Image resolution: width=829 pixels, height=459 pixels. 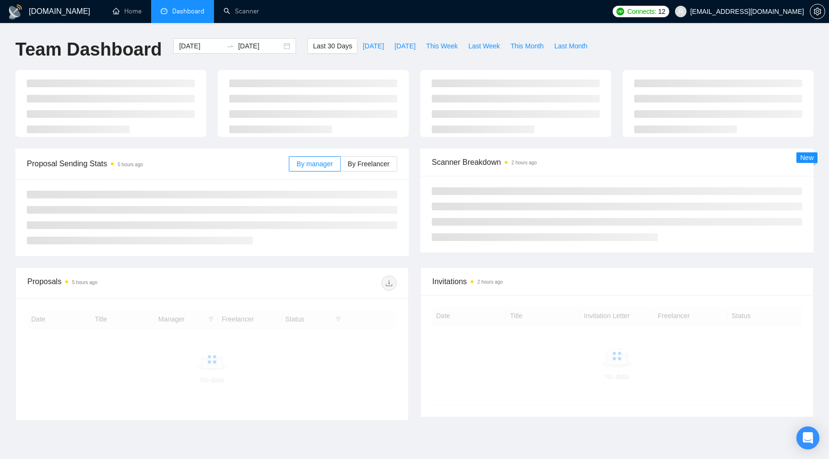 I want to click on button: This Week, so click(x=442, y=46).